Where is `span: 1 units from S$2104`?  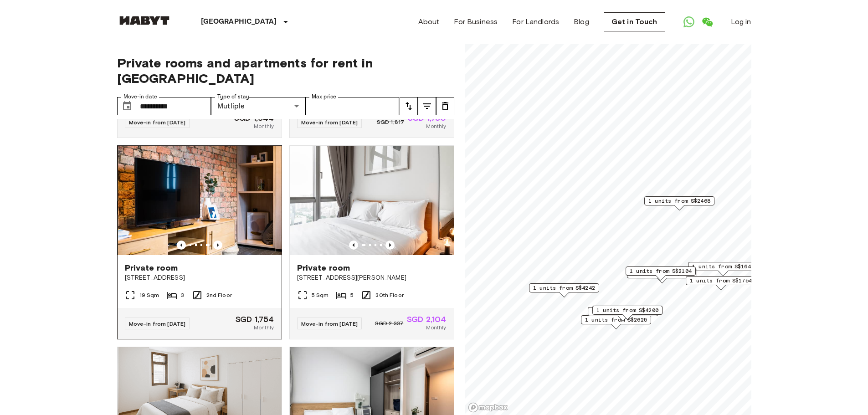
span: 1 units from S$2104 is located at coordinates (660, 271).